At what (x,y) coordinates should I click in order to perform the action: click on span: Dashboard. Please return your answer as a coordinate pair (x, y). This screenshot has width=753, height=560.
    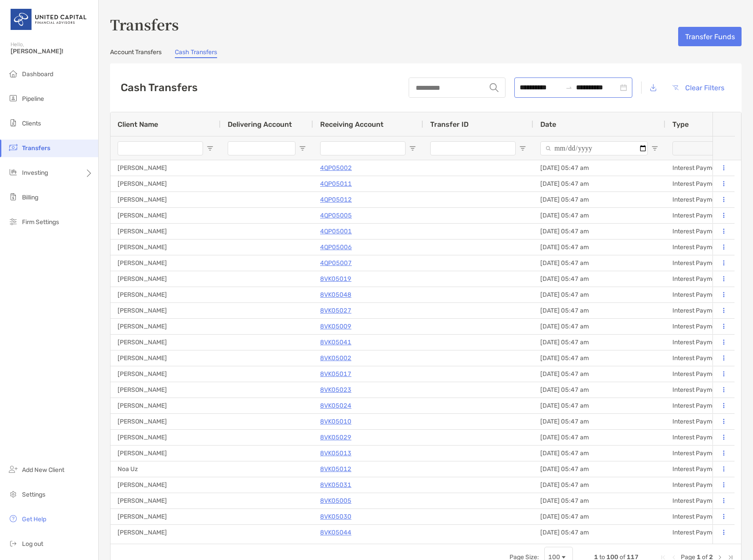
    Looking at the image, I should click on (37, 74).